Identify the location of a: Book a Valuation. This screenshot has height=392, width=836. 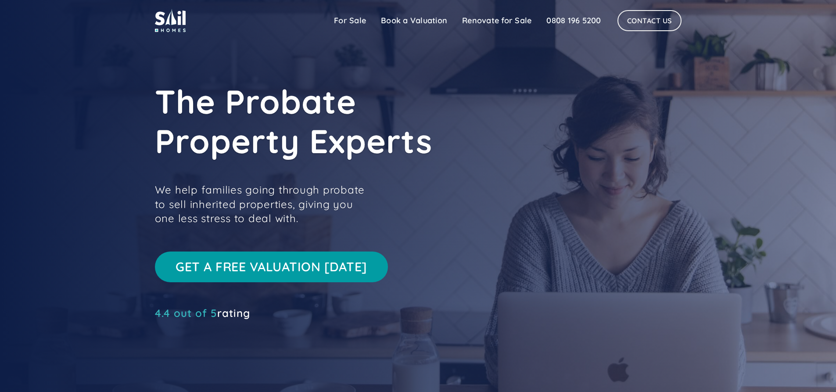
(414, 21).